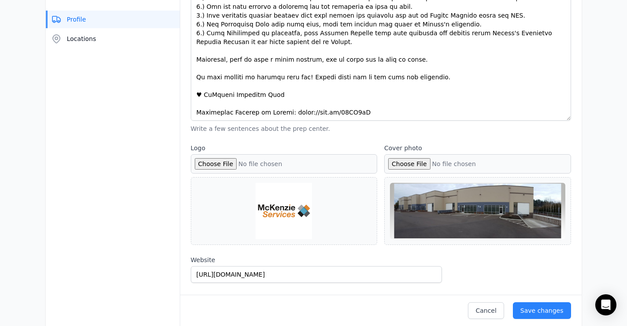  What do you see at coordinates (316, 275) in the screenshot?
I see `input: www.acmeprep.com` at bounding box center [316, 275].